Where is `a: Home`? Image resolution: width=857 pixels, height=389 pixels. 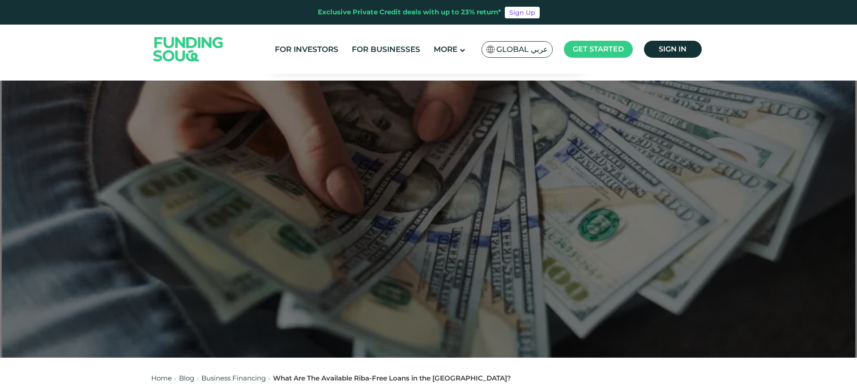 a: Home is located at coordinates (162, 378).